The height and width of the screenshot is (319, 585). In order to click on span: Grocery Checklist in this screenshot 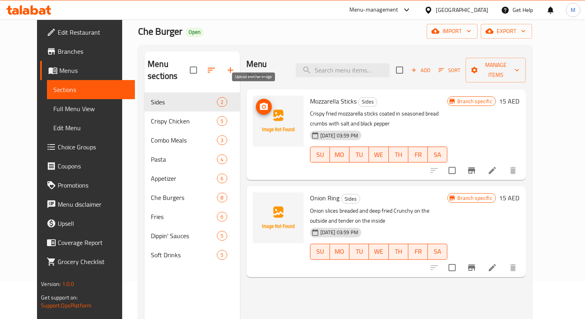, I will do `click(93, 262)`.